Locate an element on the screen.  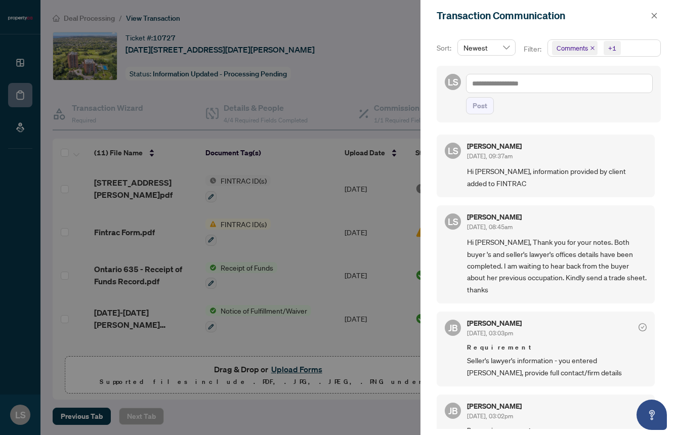
span: Newest is located at coordinates (486, 48).